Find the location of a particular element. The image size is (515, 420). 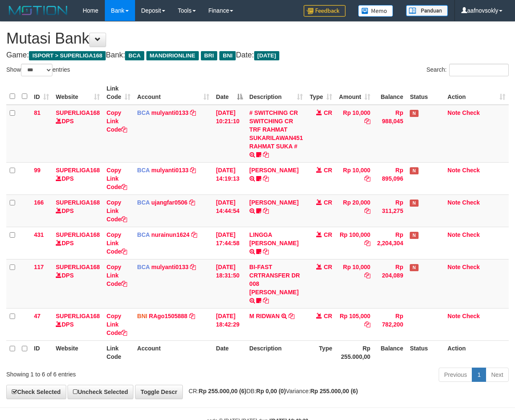

a: 1 is located at coordinates (479, 375).